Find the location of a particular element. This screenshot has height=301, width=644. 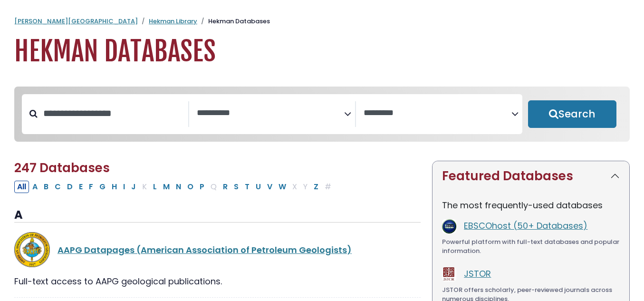

p: The most frequently-used databases is located at coordinates (530, 205).